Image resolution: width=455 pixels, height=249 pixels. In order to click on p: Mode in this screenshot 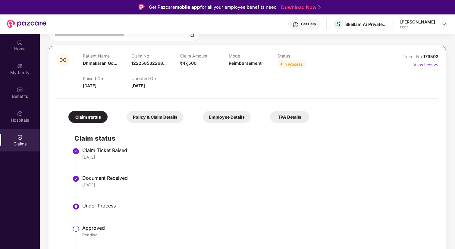, I will do `click(253, 56)`.